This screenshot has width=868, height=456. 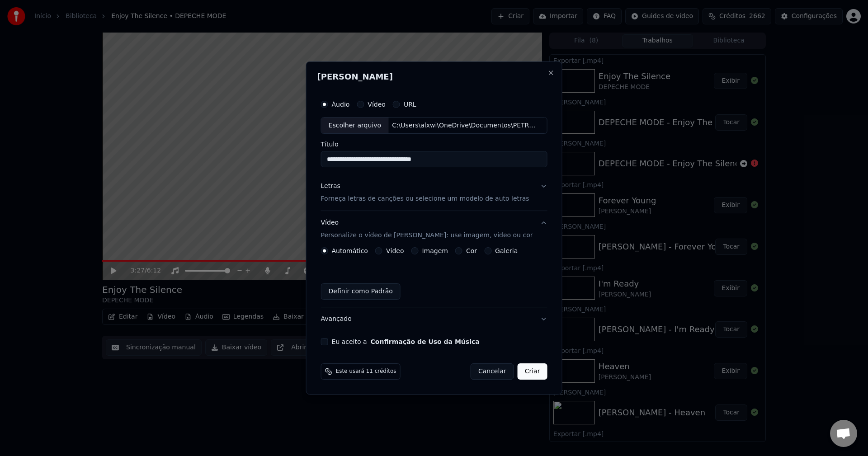 What do you see at coordinates (532, 371) in the screenshot?
I see `button: Criar` at bounding box center [532, 371].